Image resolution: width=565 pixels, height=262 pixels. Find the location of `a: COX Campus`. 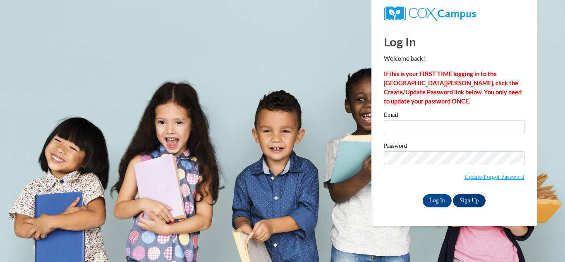

a: COX Campus is located at coordinates (430, 13).